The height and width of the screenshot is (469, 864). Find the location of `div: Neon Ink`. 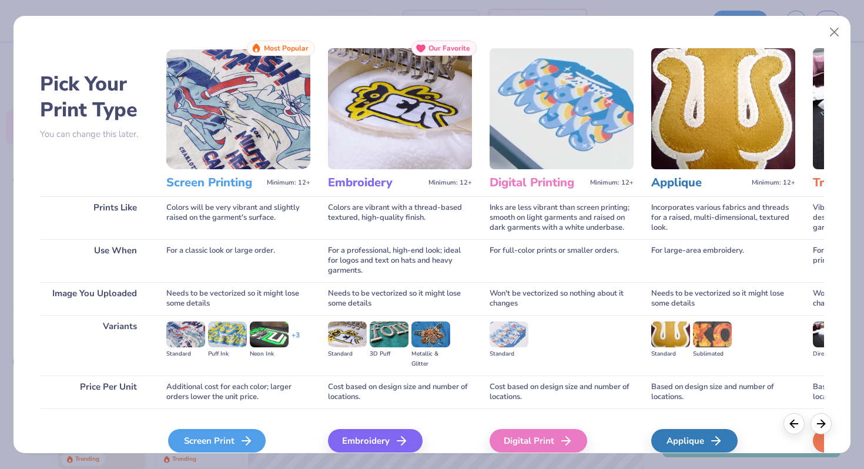

div: Neon Ink is located at coordinates (269, 354).